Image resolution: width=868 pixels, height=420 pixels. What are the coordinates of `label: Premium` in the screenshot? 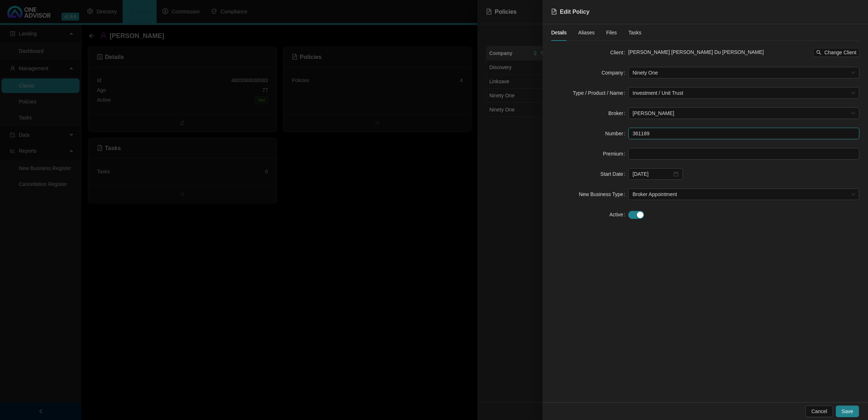 It's located at (616, 154).